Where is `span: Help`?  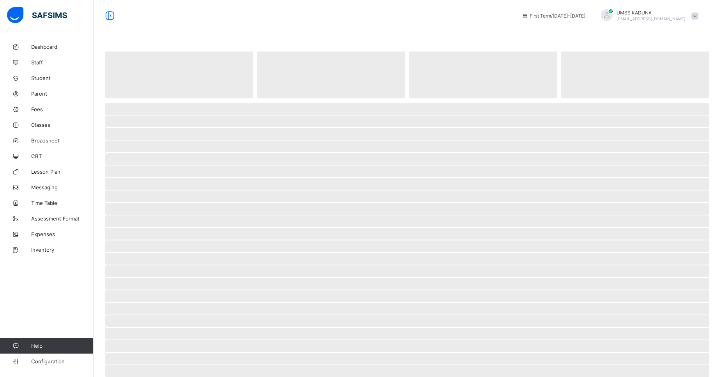 span: Help is located at coordinates (62, 345).